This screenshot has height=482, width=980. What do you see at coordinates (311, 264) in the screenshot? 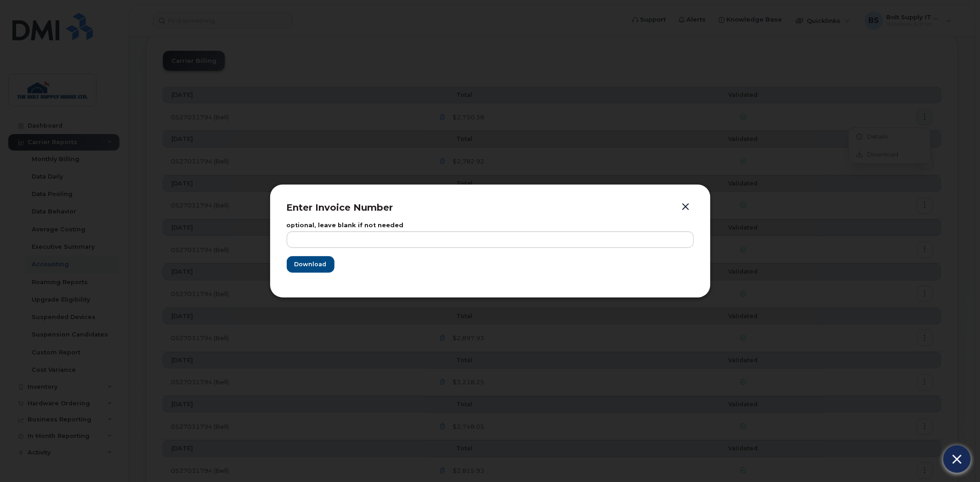
I see `span: Download` at bounding box center [311, 264].